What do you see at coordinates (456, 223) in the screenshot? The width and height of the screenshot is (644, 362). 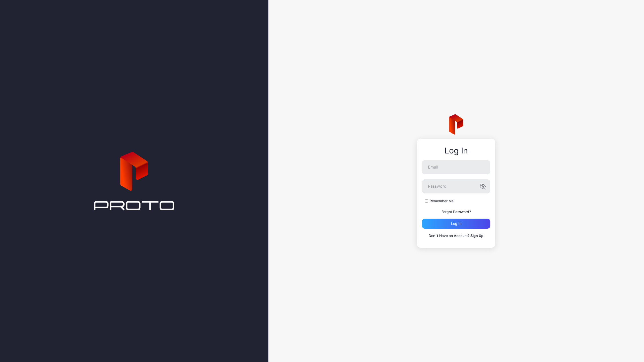 I see `div: Log in` at bounding box center [456, 223].